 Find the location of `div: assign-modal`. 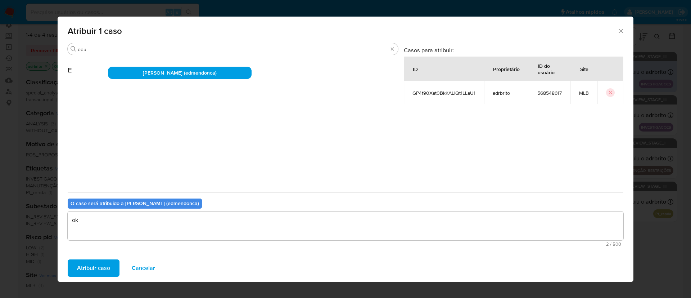

div: assign-modal is located at coordinates (346, 149).